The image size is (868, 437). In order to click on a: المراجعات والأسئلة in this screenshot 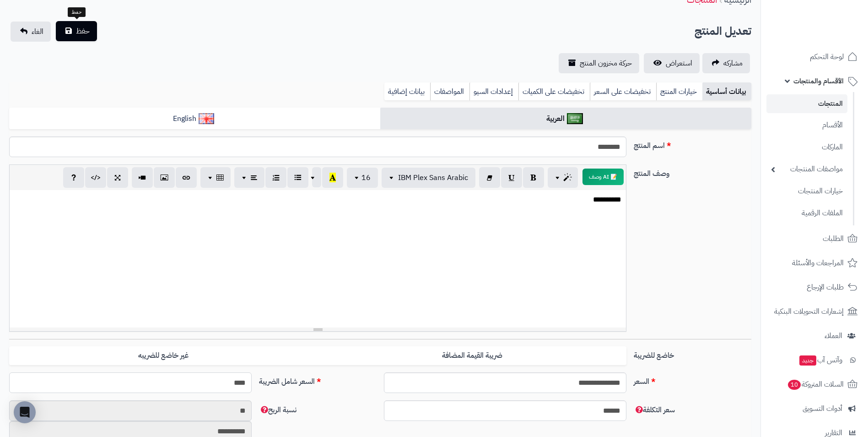, I will do `click(814, 263)`.